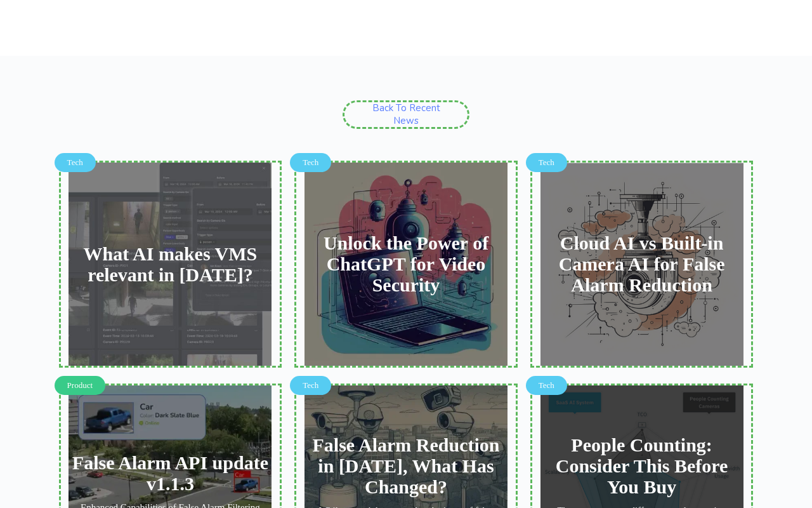  I want to click on h4: False Alarm API update v1.1.3, so click(170, 473).